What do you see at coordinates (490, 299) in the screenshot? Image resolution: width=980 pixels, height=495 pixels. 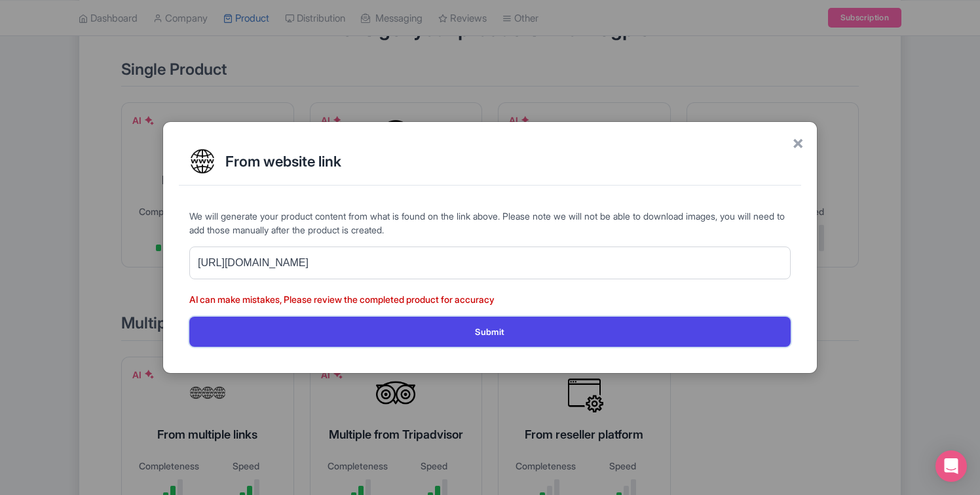 I see `p: AI can make mistakes, Please review the completed product for accuracy` at bounding box center [490, 299].